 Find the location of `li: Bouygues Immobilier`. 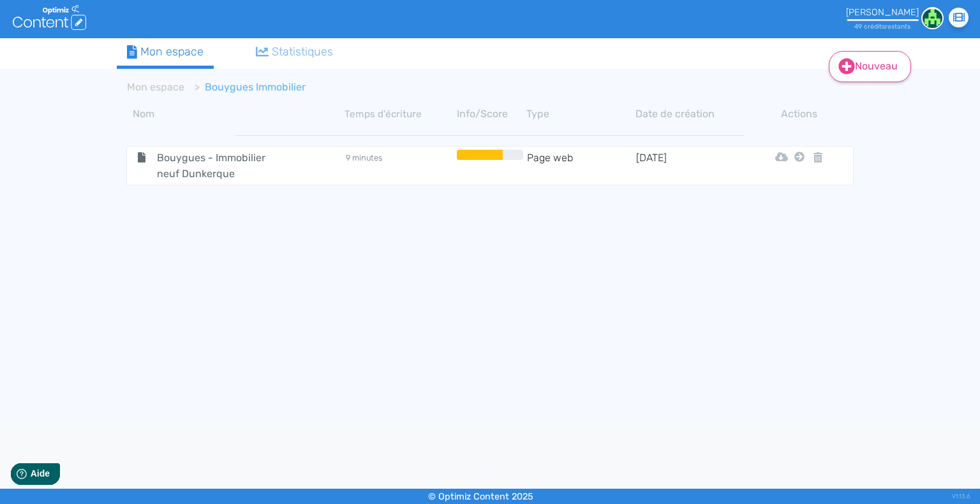

li: Bouygues Immobilier is located at coordinates (245, 87).